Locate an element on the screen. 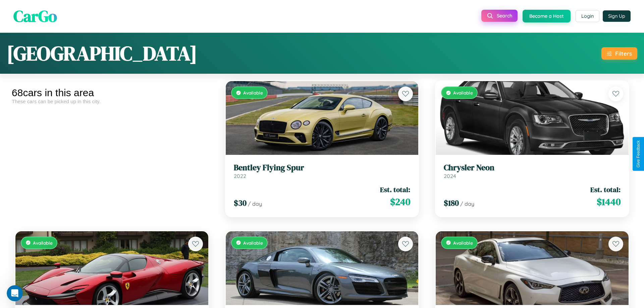 Image resolution: width=644 pixels, height=308 pixels. span: $ 1440 is located at coordinates (608, 201).